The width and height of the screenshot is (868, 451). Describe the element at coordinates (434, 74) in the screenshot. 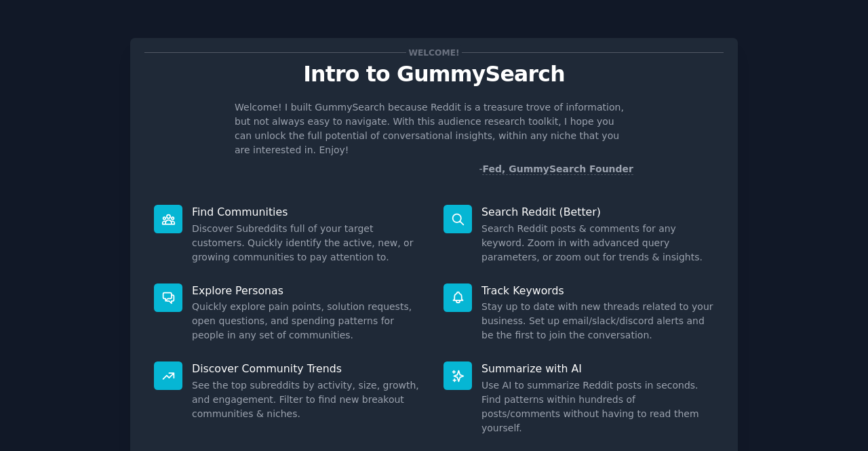

I see `p: Intro to GummySearch` at that location.